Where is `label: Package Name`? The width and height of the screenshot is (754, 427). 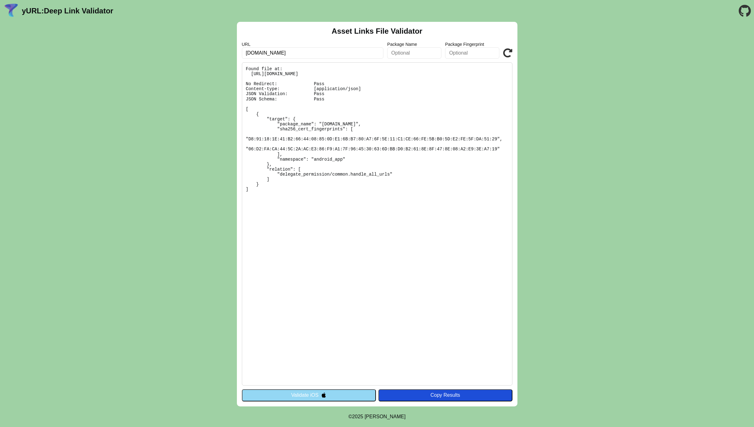 label: Package Name is located at coordinates (414, 44).